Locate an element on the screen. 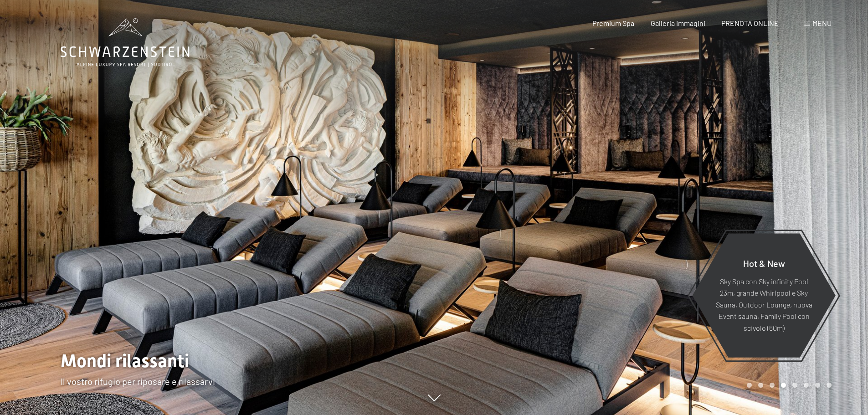 The image size is (868, 415). div: Carousel Page 6 is located at coordinates (805, 385).